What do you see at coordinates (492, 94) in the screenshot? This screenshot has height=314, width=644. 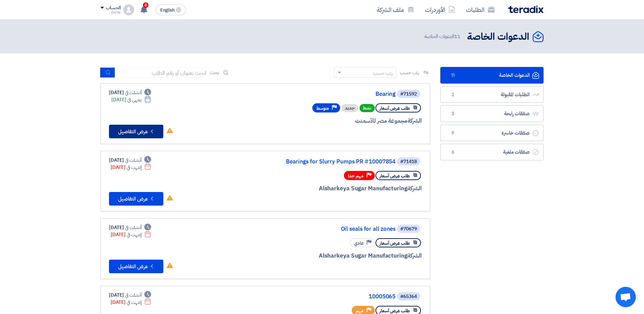 I see `a: الطلبات المقبولة2` at bounding box center [492, 94].